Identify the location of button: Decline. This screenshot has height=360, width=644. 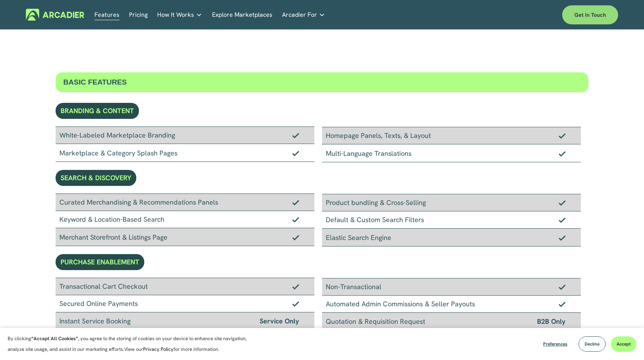
(592, 344).